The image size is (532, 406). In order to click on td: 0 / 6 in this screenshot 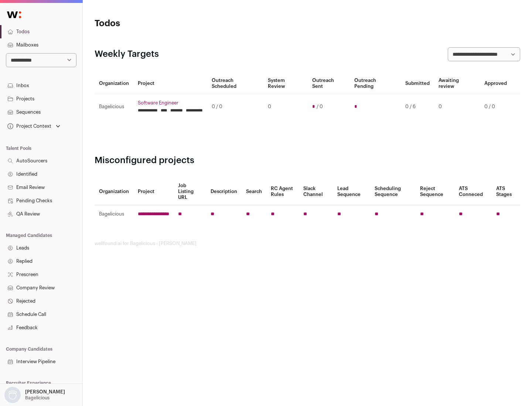, I will do `click(417, 106)`.